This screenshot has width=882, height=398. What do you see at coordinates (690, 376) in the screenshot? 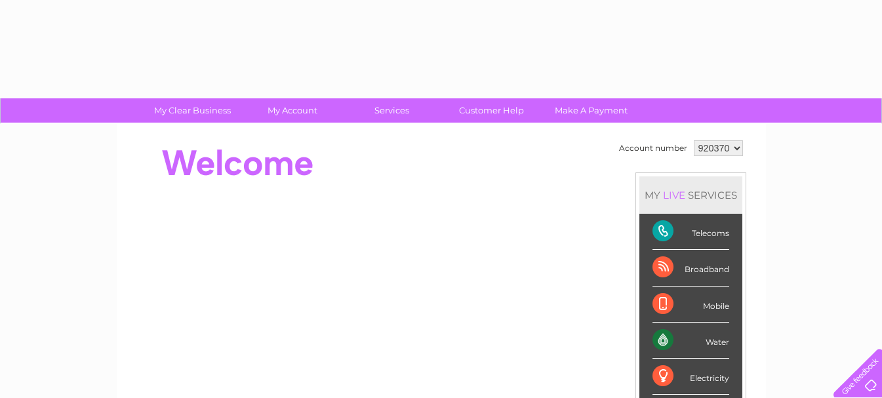
I see `div: Electricity` at bounding box center [690, 376].